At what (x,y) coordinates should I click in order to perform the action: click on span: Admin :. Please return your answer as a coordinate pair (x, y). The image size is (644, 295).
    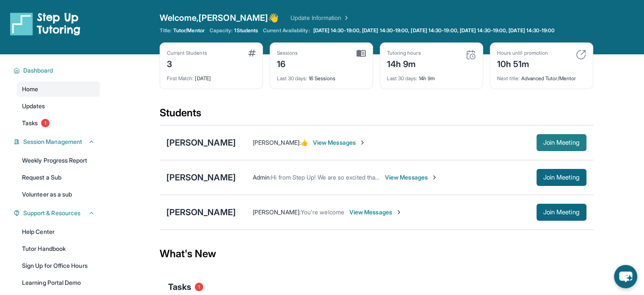
    Looking at the image, I should click on (262, 177).